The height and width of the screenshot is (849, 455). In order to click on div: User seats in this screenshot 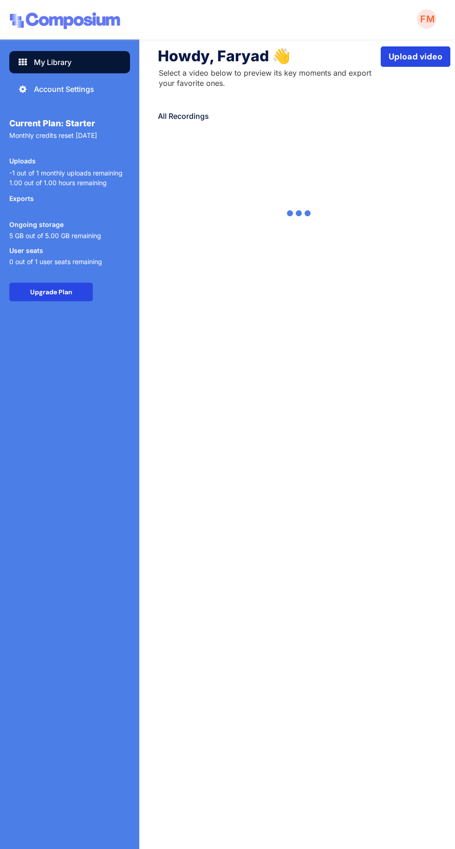, I will do `click(26, 250)`.